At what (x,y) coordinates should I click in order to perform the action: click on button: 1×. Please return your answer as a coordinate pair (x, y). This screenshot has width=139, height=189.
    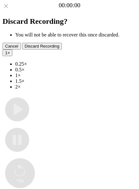
    Looking at the image, I should click on (7, 53).